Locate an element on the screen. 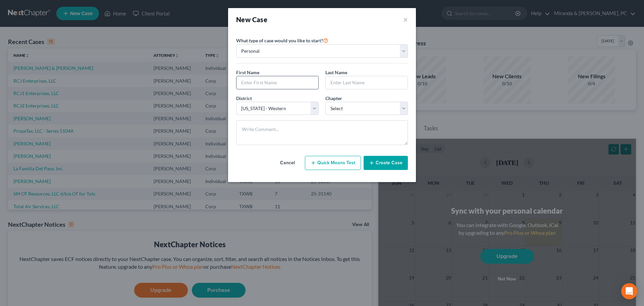 The width and height of the screenshot is (644, 306). button: Create Case is located at coordinates (386, 163).